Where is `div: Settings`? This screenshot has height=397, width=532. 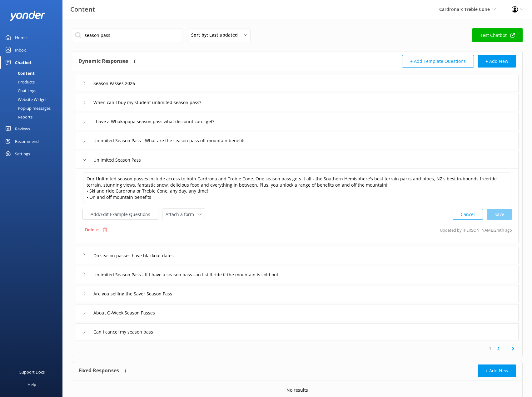
div: Settings is located at coordinates (23, 154).